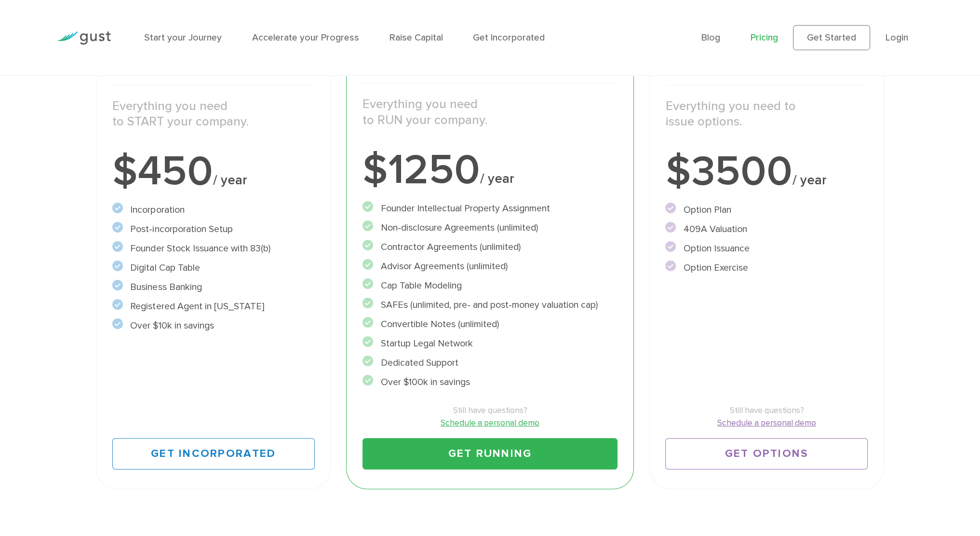  Describe the element at coordinates (896, 37) in the screenshot. I see `a: Login` at that location.